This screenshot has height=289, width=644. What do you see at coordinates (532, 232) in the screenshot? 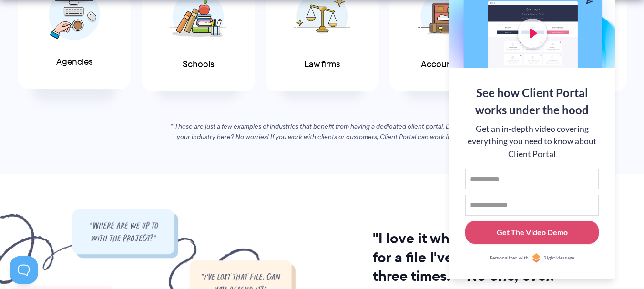
I see `div: Get The Video Demo` at bounding box center [532, 232].